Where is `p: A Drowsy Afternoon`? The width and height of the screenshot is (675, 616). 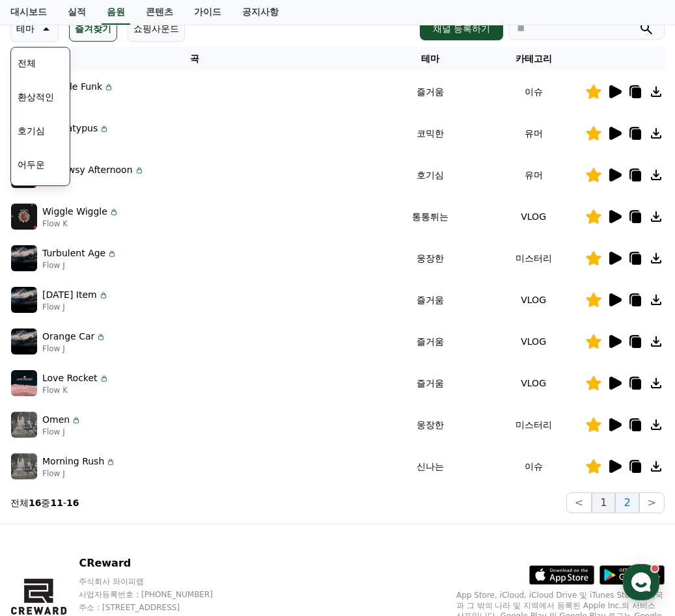
p: A Drowsy Afternoon is located at coordinates (87, 170).